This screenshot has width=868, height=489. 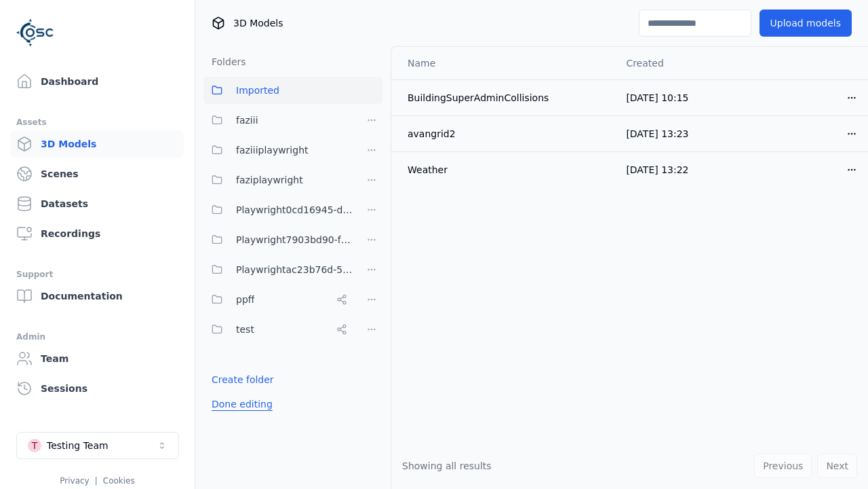 I want to click on button: ppff, so click(x=278, y=299).